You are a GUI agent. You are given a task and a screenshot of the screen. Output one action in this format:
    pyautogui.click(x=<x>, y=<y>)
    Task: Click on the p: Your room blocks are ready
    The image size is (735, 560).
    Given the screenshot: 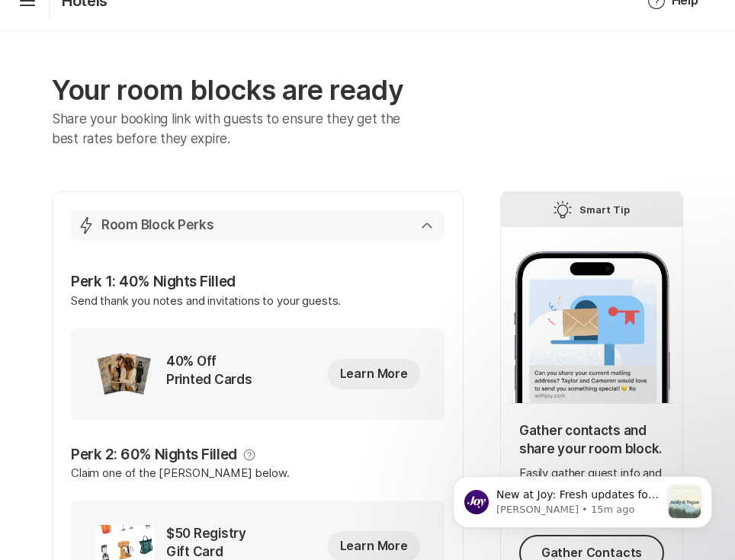 What is the action you would take?
    pyautogui.click(x=258, y=90)
    